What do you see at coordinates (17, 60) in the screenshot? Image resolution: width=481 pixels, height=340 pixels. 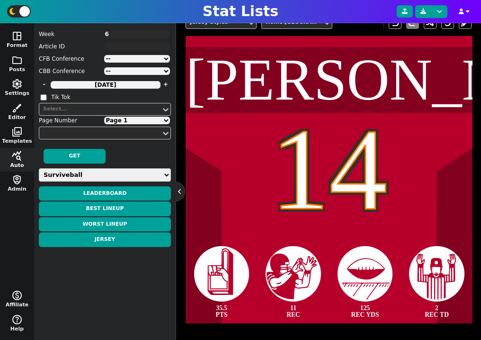 I see `span: folder` at bounding box center [17, 60].